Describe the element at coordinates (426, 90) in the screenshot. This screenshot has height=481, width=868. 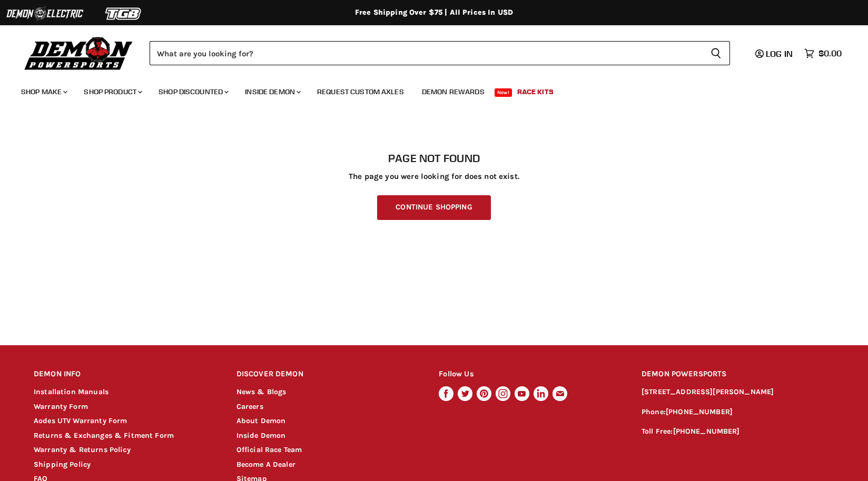
I see `ul: Main menu` at that location.